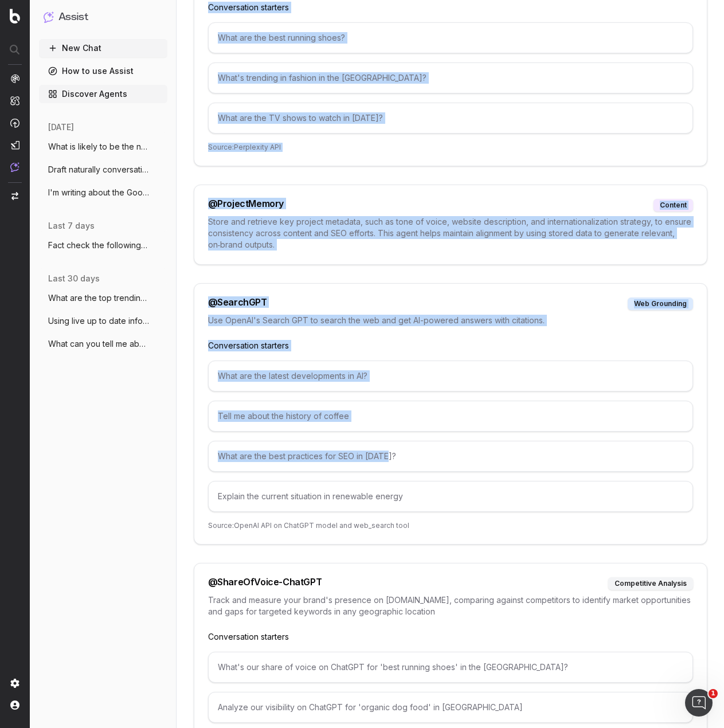 This screenshot has width=724, height=728. I want to click on button: I'm writing about the Google Pixel, can, so click(103, 192).